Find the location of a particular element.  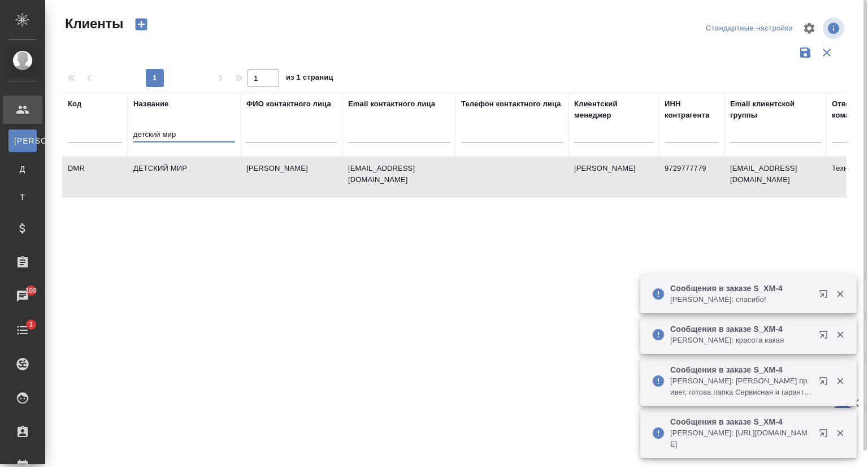

div: ИНН контрагента is located at coordinates (692, 110).